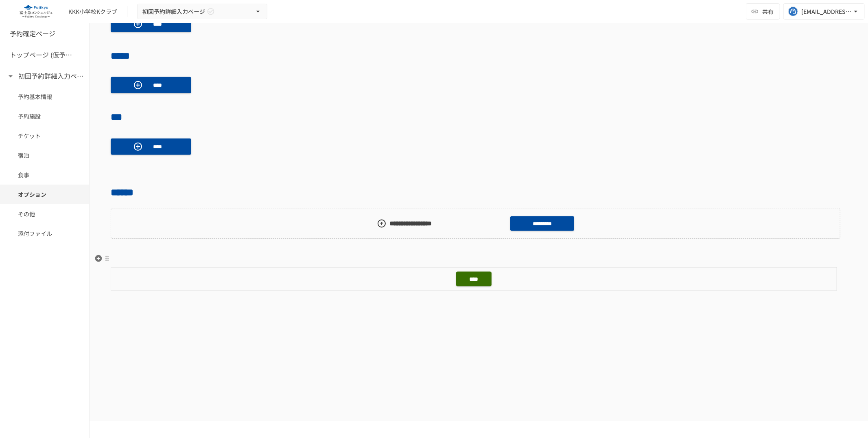 This screenshot has width=868, height=438. What do you see at coordinates (35, 12) in the screenshot?
I see `img: eQeGXtYPV2fEKIA3pizDiVdzO5gJTl2ahLbsPaD2E4R` at bounding box center [35, 12].